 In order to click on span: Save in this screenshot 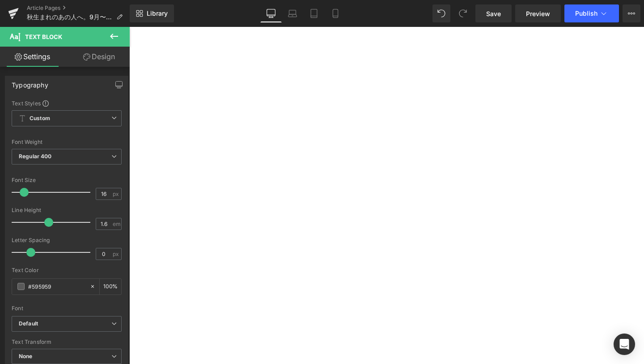, I will do `click(494, 13)`.